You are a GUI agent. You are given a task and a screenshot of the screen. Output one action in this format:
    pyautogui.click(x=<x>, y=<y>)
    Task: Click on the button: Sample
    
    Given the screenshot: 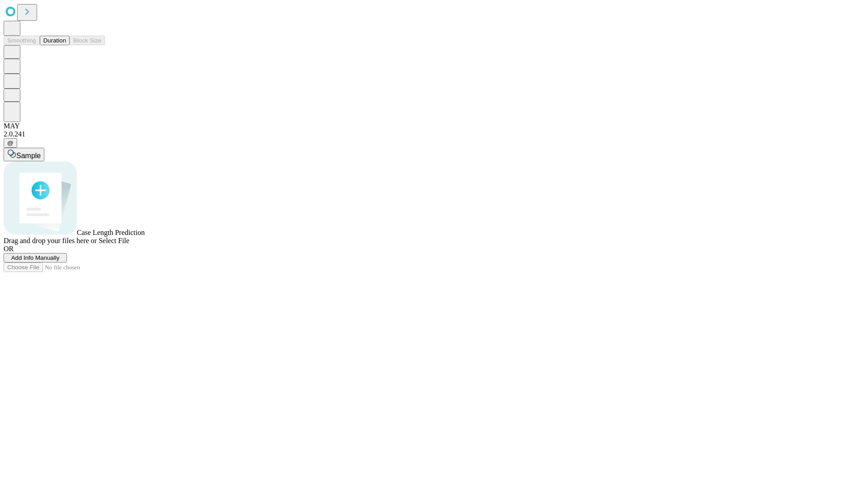 What is the action you would take?
    pyautogui.click(x=24, y=154)
    